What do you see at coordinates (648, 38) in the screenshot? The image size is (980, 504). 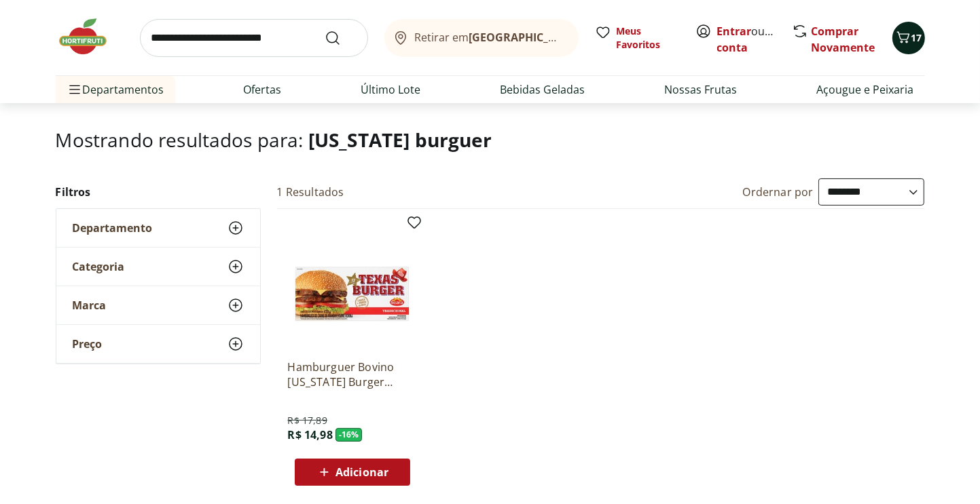 I see `span: Meus Favoritos` at bounding box center [648, 38].